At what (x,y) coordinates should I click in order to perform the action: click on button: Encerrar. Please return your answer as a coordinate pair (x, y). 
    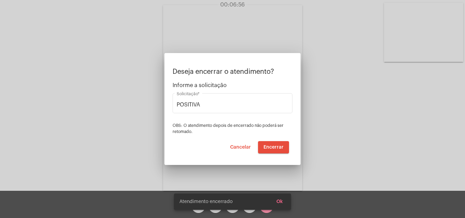
    Looking at the image, I should click on (273, 147).